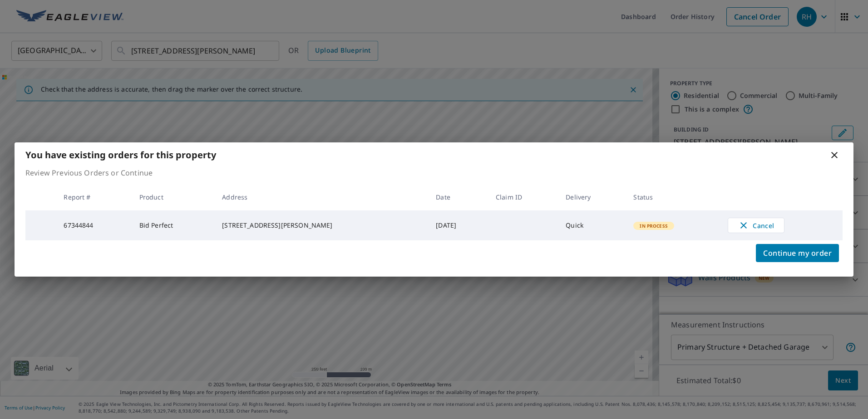  Describe the element at coordinates (321, 197) in the screenshot. I see `th: Address` at that location.